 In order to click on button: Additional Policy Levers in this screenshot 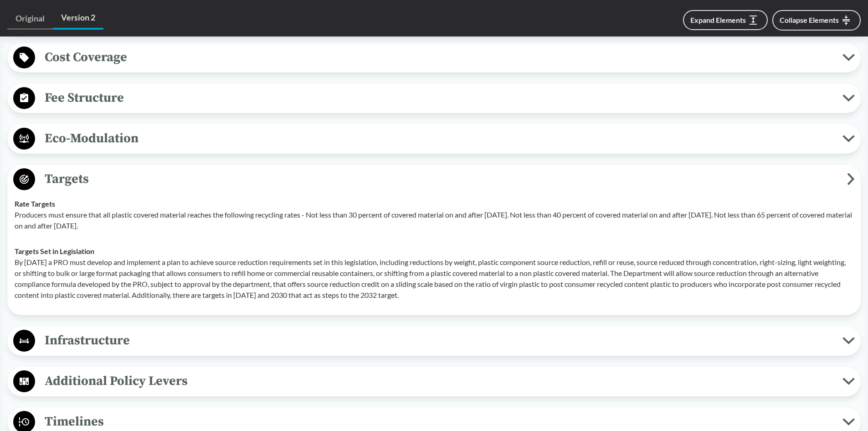, I will do `click(434, 381)`.